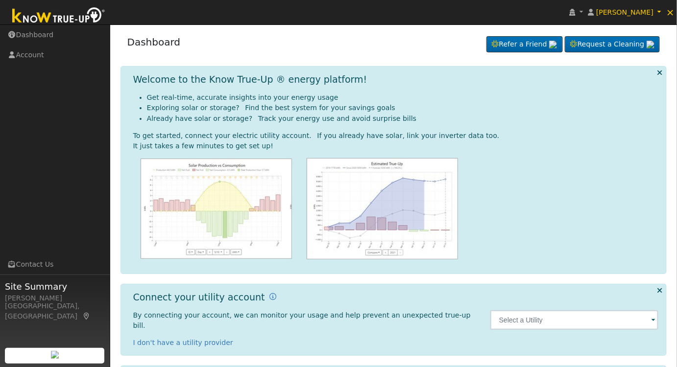 Image resolution: width=677 pixels, height=367 pixels. Describe the element at coordinates (402, 97) in the screenshot. I see `li: Get real-time, accurate insights into your energy usage` at that location.